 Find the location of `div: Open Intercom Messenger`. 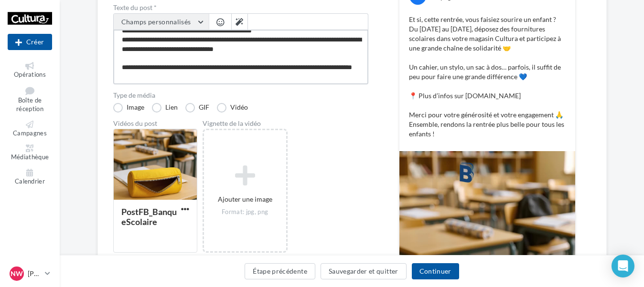

div: Open Intercom Messenger is located at coordinates (623, 266).